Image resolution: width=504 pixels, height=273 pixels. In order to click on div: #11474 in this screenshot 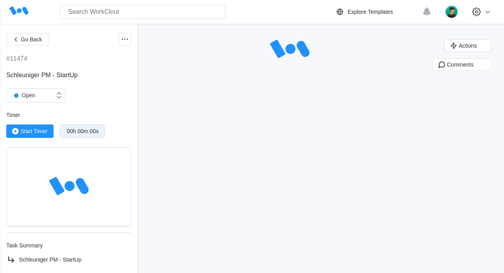, I will do `click(17, 59)`.